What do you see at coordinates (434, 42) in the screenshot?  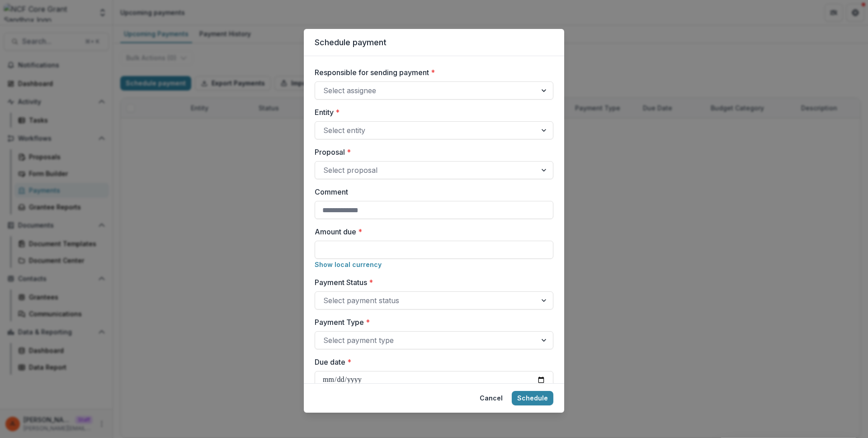 I see `header: Schedule payment` at bounding box center [434, 42].